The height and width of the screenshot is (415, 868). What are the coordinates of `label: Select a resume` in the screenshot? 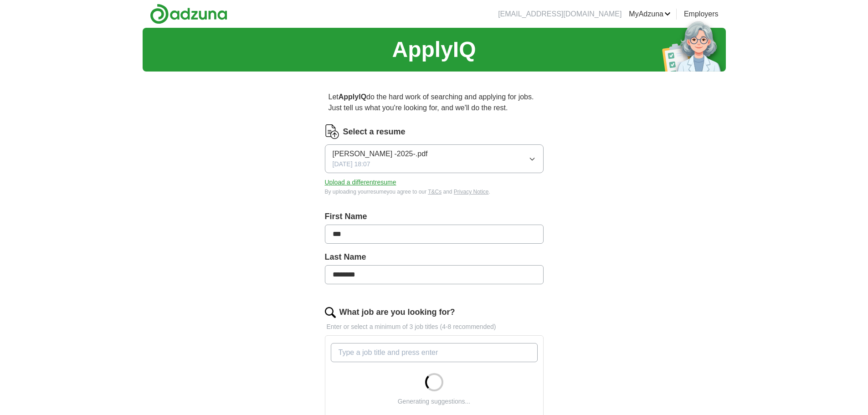 It's located at (374, 132).